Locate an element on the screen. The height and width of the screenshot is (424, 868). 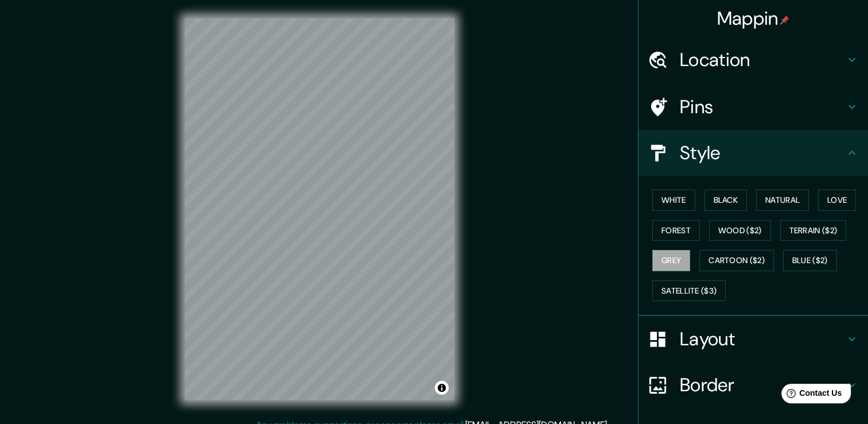
img: pin-icon.png is located at coordinates (785, 20).